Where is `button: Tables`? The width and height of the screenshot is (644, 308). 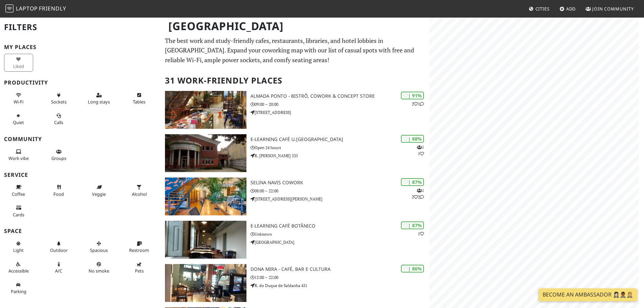 button: Tables is located at coordinates (139, 98).